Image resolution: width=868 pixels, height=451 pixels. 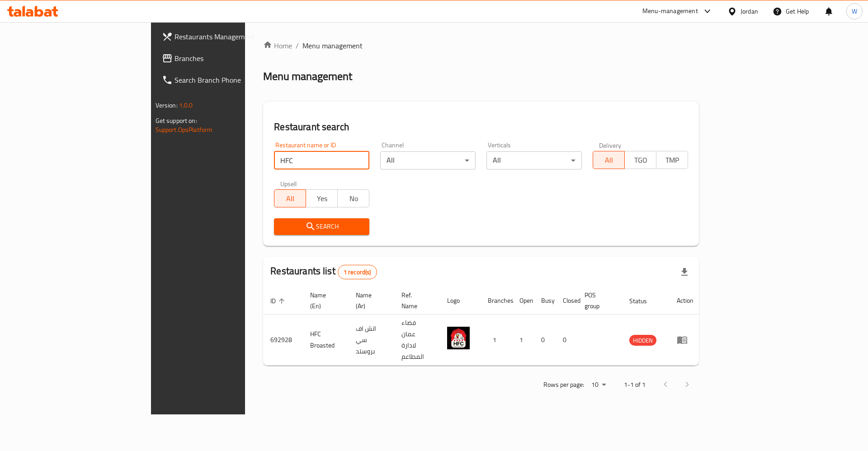 I want to click on span: Version:, so click(x=166, y=105).